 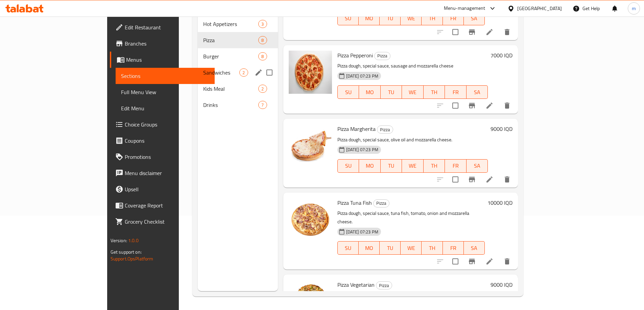 I want to click on span: Pizza Pepperoni, so click(x=355, y=56).